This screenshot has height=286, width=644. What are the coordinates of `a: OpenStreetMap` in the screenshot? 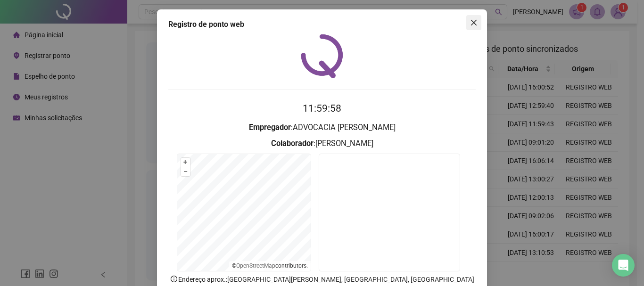 It's located at (255, 266).